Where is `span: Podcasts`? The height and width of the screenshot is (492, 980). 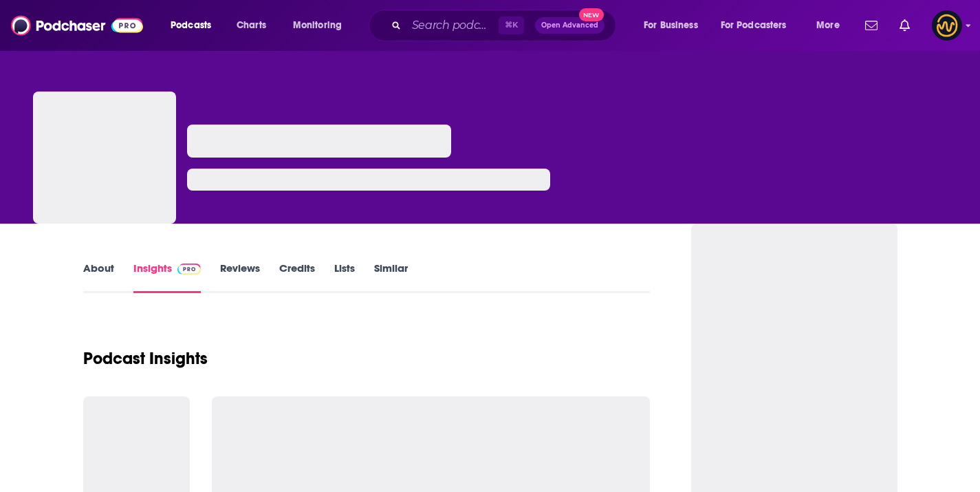 span: Podcasts is located at coordinates (191, 25).